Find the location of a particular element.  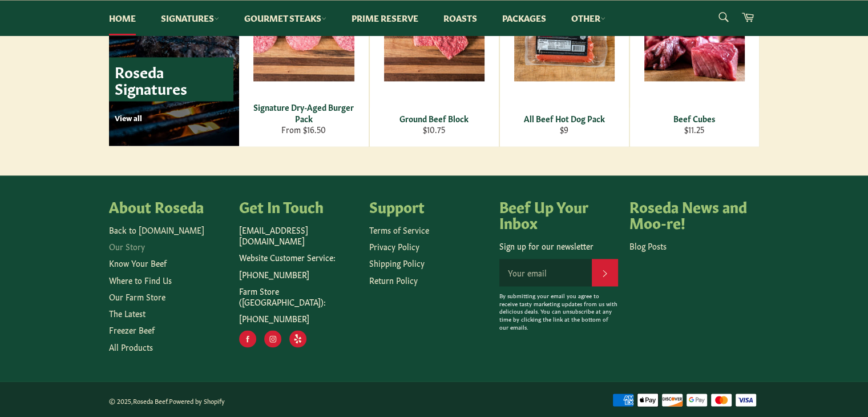

h4: Roseda News and Moo-re! is located at coordinates (689, 214).